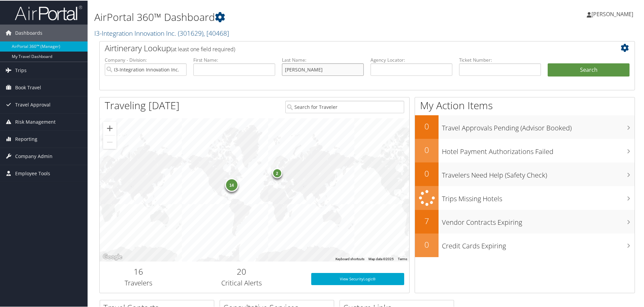  I want to click on span: Trips, so click(21, 70).